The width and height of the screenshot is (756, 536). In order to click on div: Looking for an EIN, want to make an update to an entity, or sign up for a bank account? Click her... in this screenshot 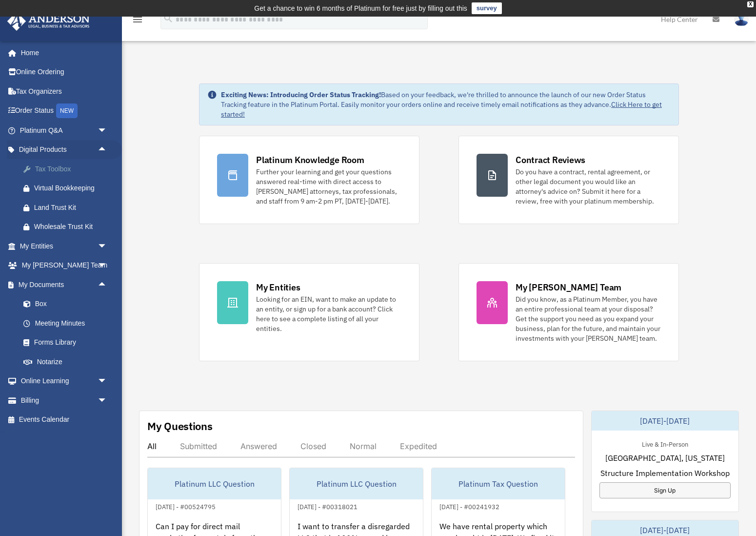, I will do `click(329, 314)`.